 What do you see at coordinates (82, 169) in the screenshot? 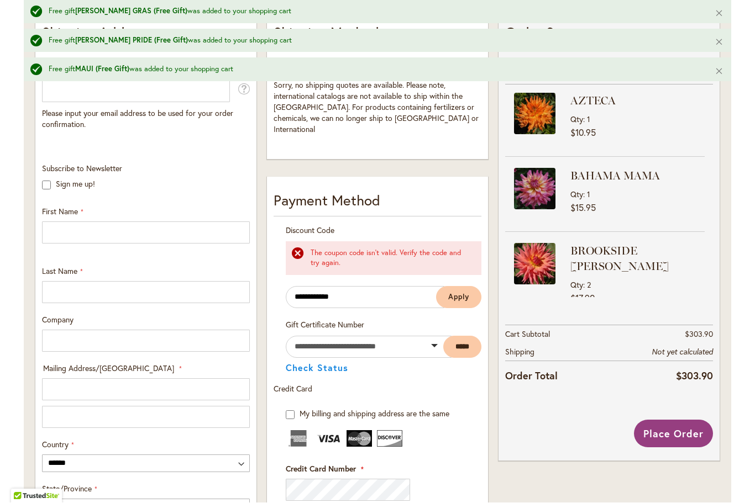
I see `span: Subscribe to Newsletter` at bounding box center [82, 169].